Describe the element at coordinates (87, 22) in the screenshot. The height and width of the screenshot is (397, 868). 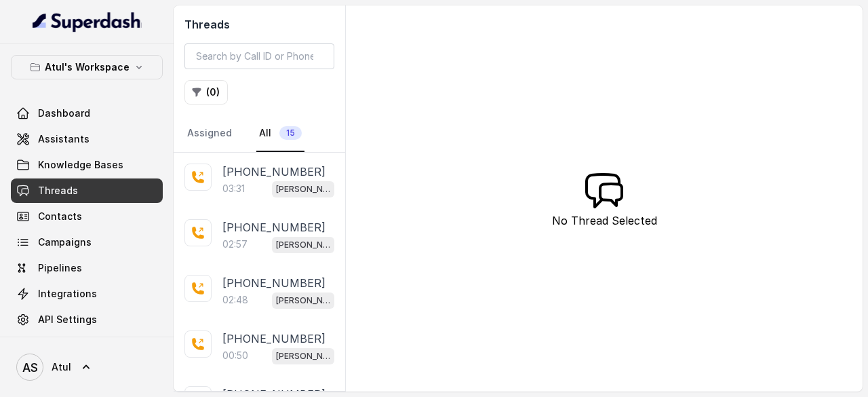
I see `img: light.svg` at that location.